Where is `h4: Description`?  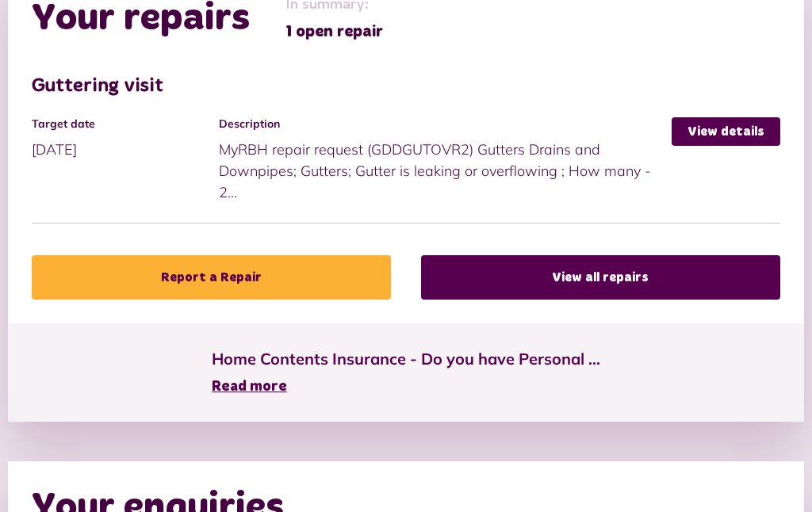
h4: Description is located at coordinates (441, 124).